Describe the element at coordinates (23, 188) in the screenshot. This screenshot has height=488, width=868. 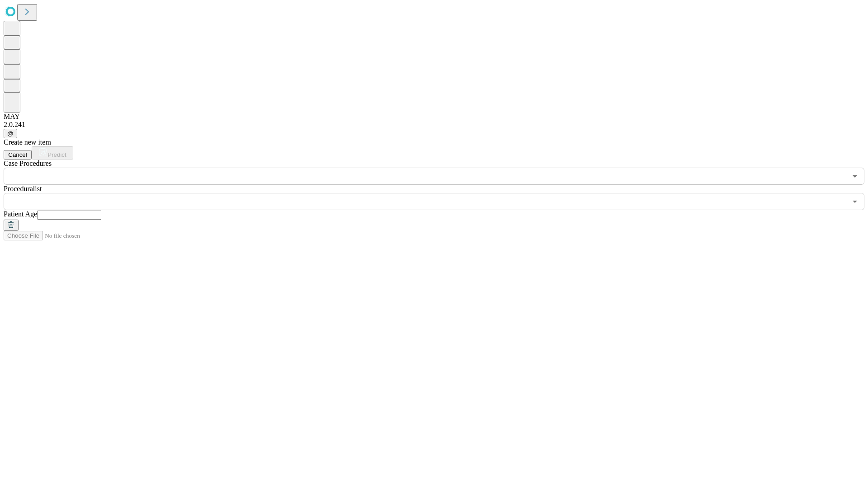
I see `span: Proceduralist` at that location.